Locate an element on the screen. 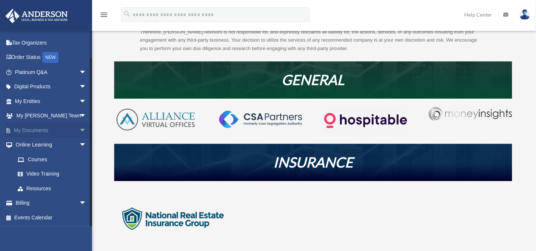  img: Logo-transparent-dark is located at coordinates (365, 120).